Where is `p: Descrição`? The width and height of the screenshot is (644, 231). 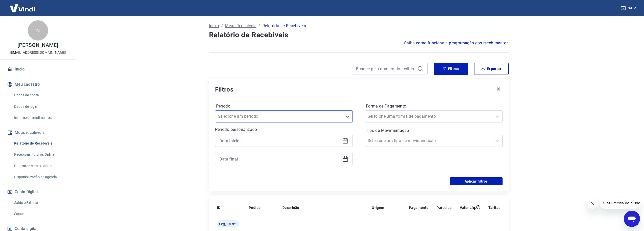
p: Descrição is located at coordinates (291, 208).